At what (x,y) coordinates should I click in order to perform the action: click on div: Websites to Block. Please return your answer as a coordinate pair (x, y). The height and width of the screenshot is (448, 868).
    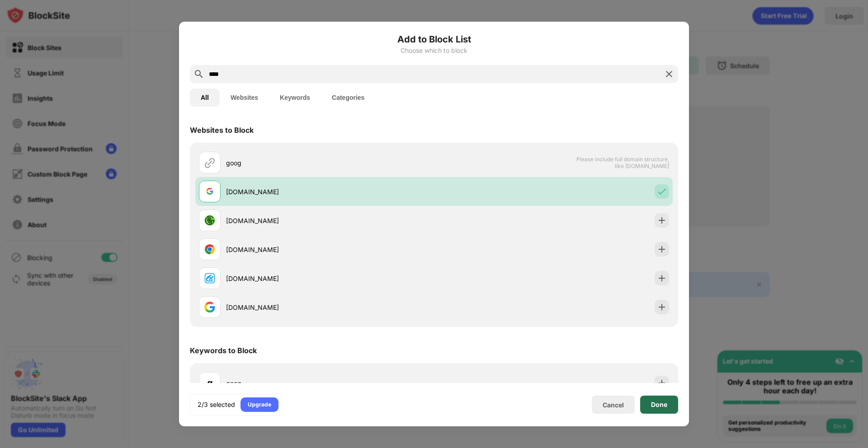
    Looking at the image, I should click on (222, 130).